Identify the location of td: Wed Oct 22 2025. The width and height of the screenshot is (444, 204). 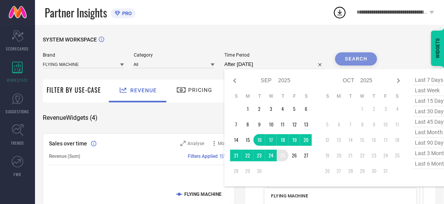
(362, 156).